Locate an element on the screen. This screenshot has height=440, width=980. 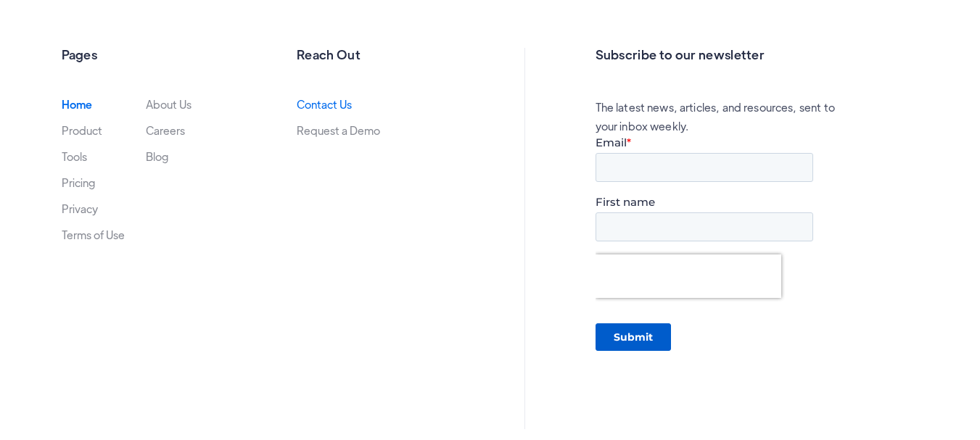
p: The latest news, articles, and resources, sent to your inbox weekly. is located at coordinates (722, 117).